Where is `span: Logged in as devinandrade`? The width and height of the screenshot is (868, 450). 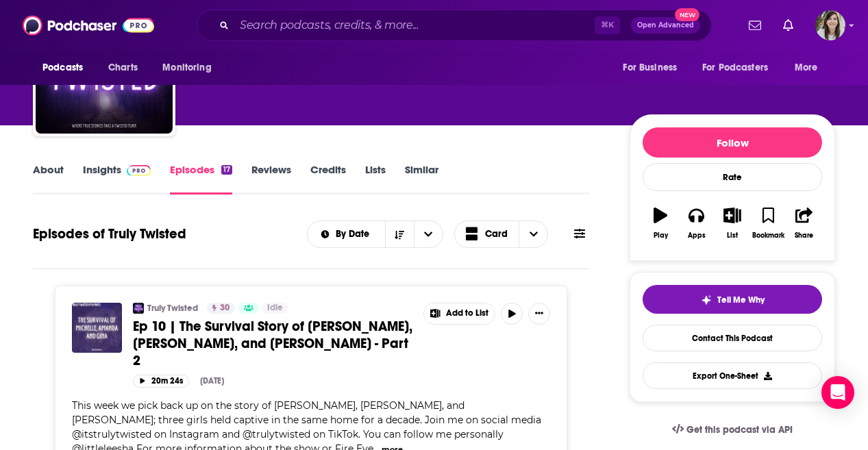 span: Logged in as devinandrade is located at coordinates (830, 26).